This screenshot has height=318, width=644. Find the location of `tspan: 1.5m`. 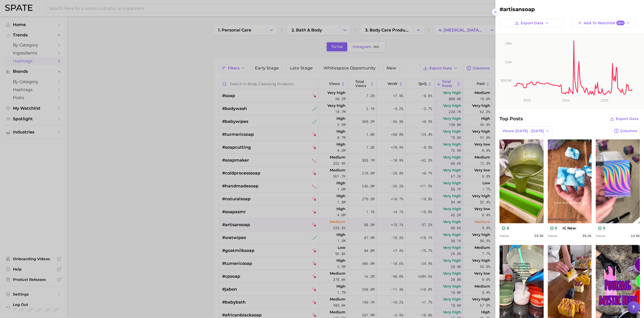

tspan: 1.5m is located at coordinates (508, 43).